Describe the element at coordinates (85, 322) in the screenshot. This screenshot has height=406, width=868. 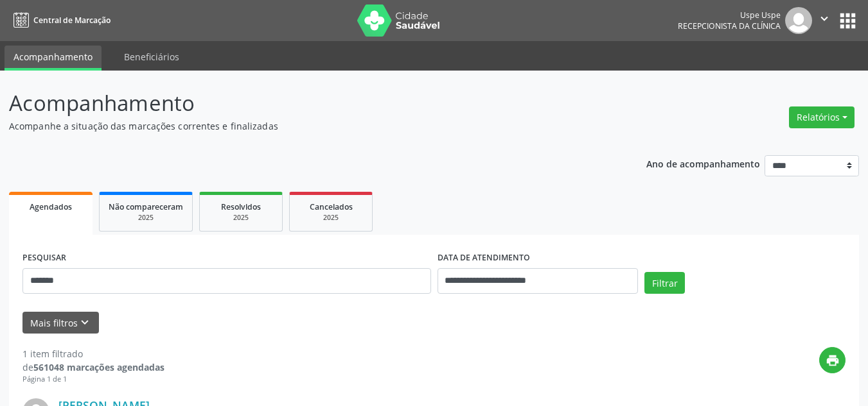
I see `i: keyboard_arrow_down` at that location.